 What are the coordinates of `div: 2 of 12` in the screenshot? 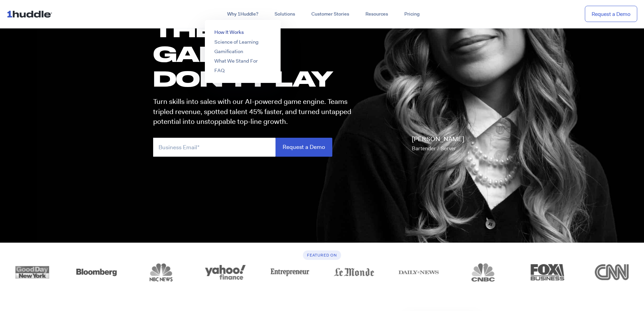 It's located at (547, 272).